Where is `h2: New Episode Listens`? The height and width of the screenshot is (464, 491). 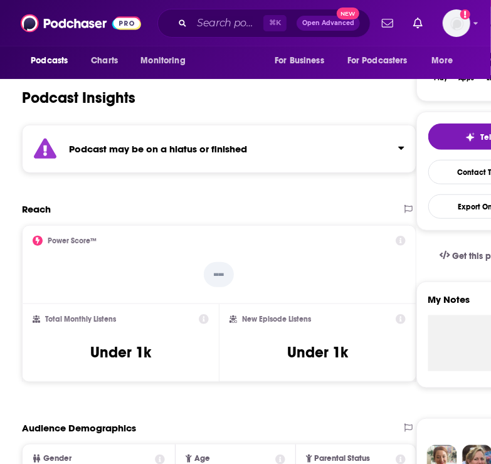 h2: New Episode Listens is located at coordinates (276, 319).